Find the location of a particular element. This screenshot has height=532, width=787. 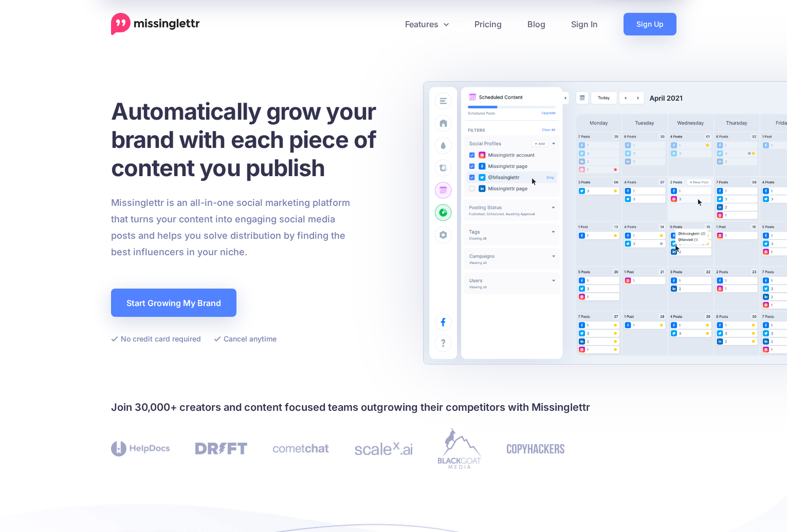

a: Features is located at coordinates (426, 24).